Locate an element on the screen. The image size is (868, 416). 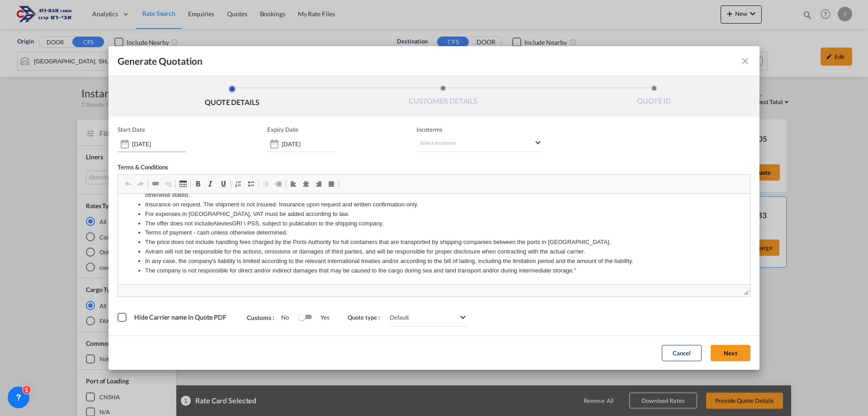
a: Bold (Ctrl+B) is located at coordinates (198, 183).